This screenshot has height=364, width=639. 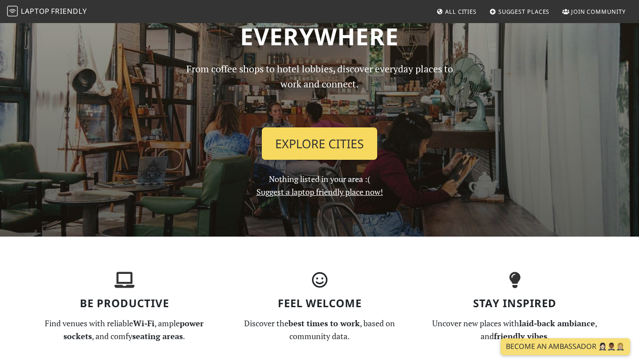 What do you see at coordinates (320, 303) in the screenshot?
I see `h3: Feel Welcome` at bounding box center [320, 303].